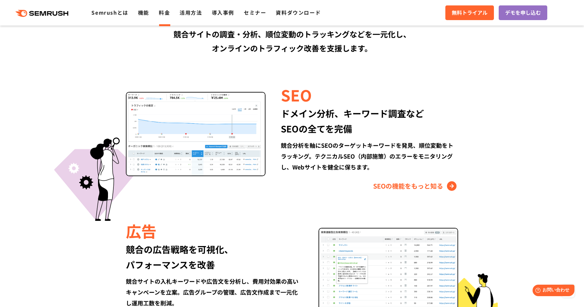  I want to click on a: 機能, so click(143, 12).